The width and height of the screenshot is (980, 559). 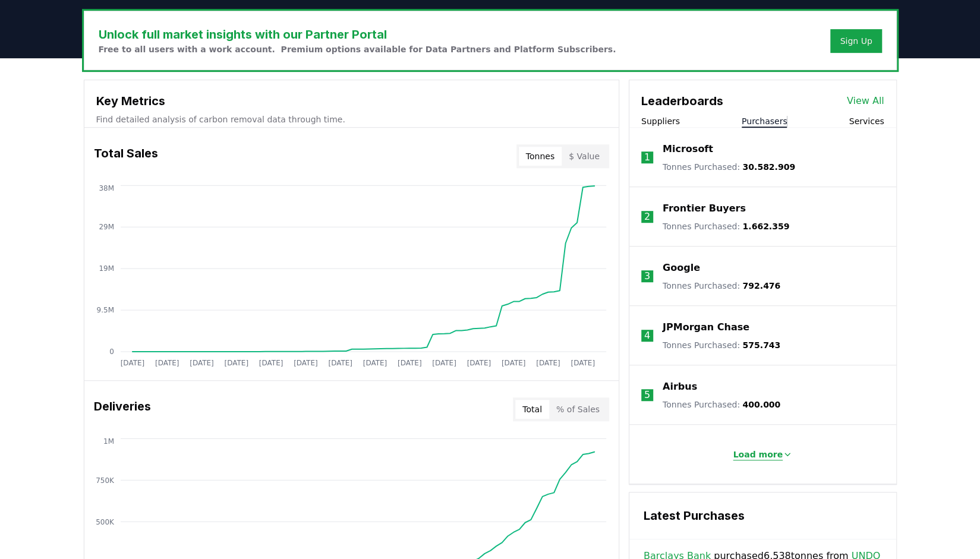 What do you see at coordinates (688, 149) in the screenshot?
I see `a: Microsoft` at bounding box center [688, 149].